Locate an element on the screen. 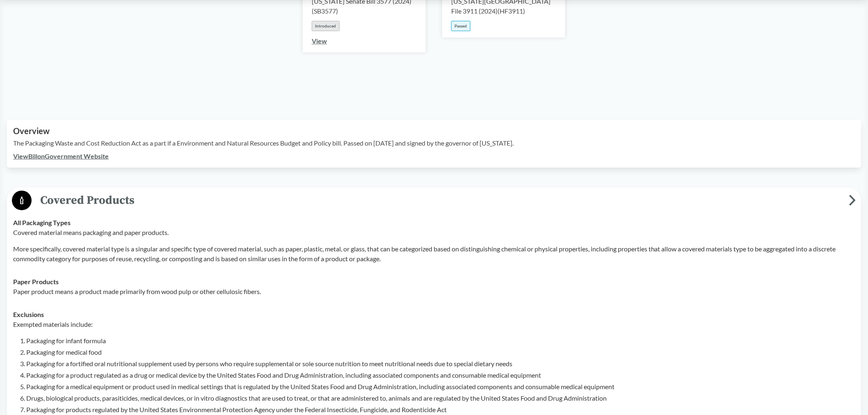 The height and width of the screenshot is (415, 868). strong: Paper Products is located at coordinates (36, 282).